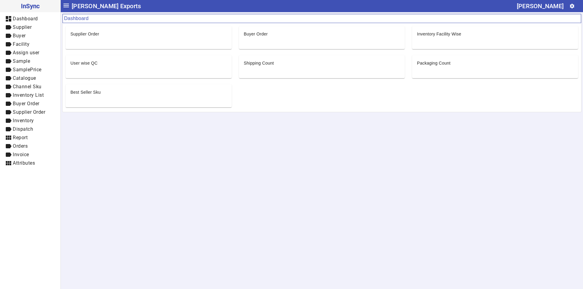 The width and height of the screenshot is (583, 289). Describe the element at coordinates (23, 121) in the screenshot. I see `span: Inventory` at that location.